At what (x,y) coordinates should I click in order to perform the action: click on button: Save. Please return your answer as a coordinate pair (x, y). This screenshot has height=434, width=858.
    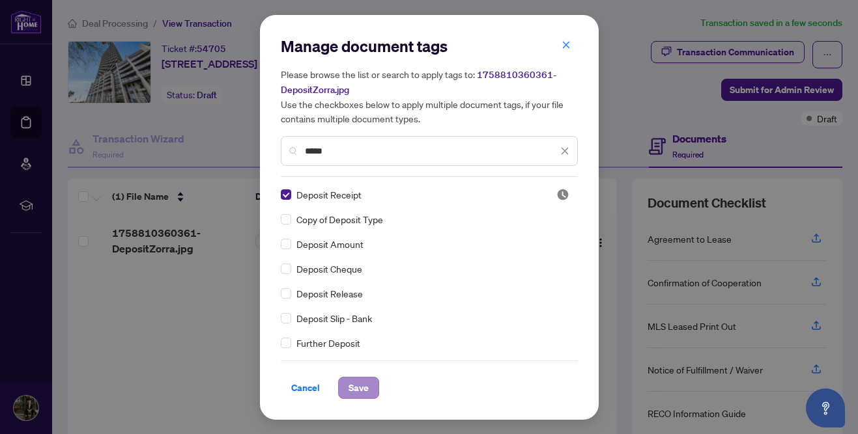
    Looking at the image, I should click on (358, 388).